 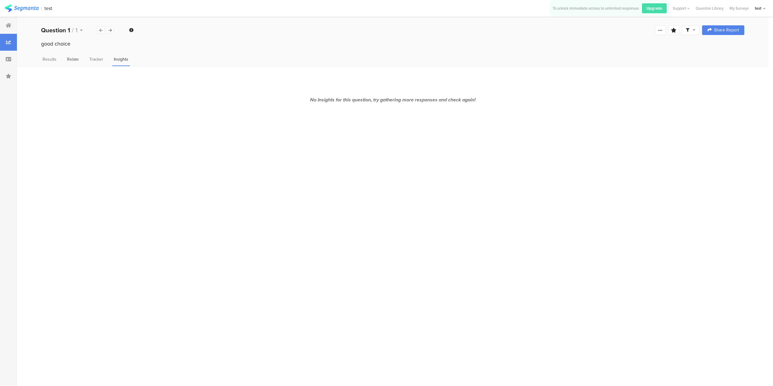 What do you see at coordinates (727, 30) in the screenshot?
I see `span: Share Report` at bounding box center [727, 30].